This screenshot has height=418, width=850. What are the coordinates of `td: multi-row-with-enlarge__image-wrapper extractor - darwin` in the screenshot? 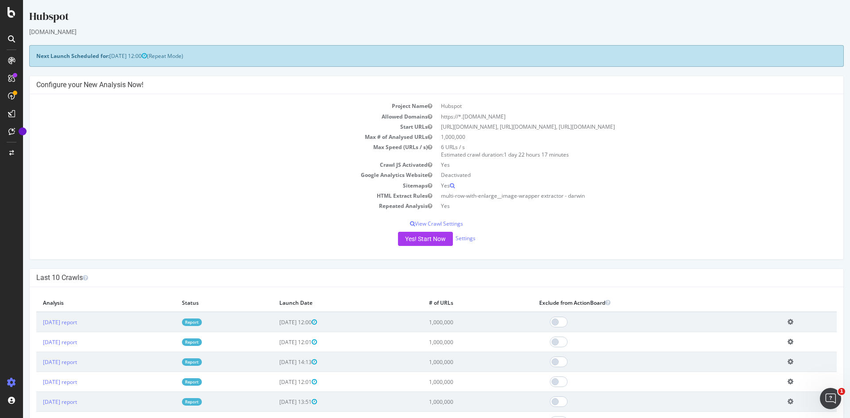 It's located at (613, 196).